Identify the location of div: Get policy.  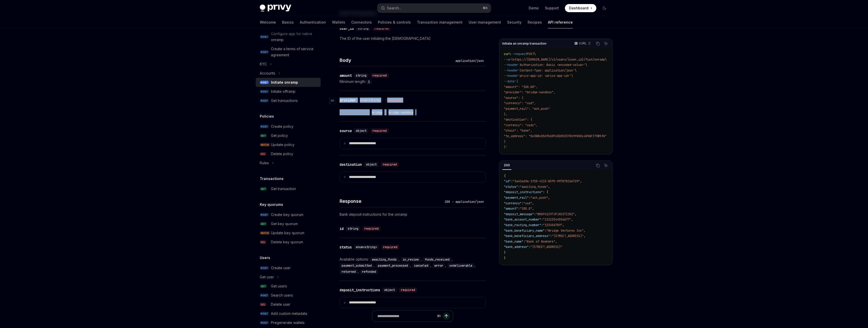
(279, 135).